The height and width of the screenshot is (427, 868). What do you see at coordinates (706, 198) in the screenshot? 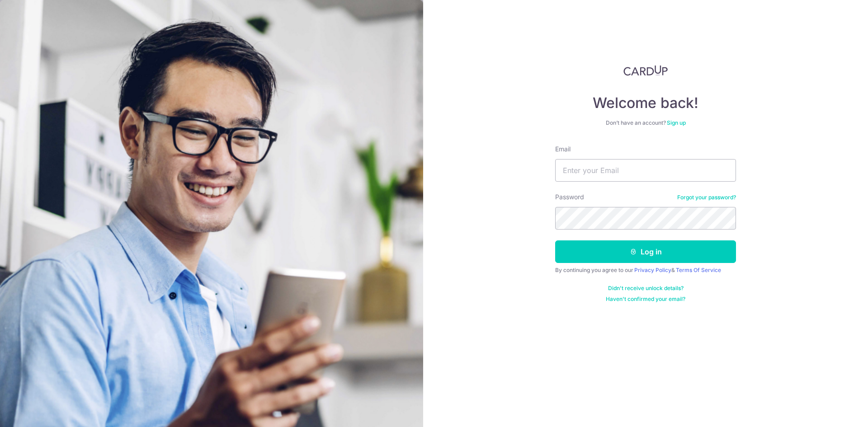
I see `a: Forgot your password?` at bounding box center [706, 198].